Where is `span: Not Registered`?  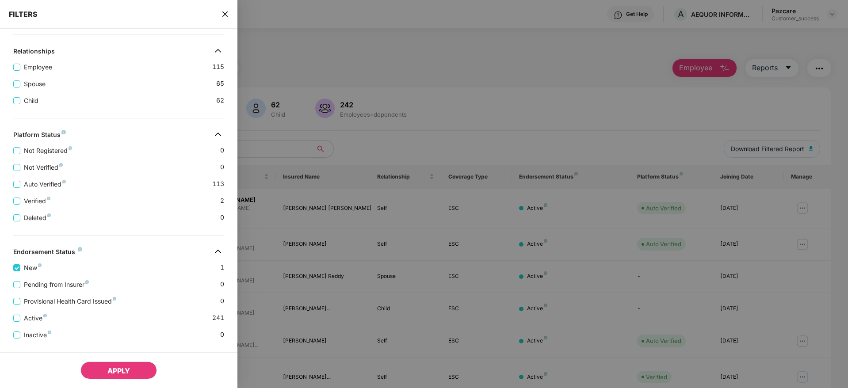
span: Not Registered is located at coordinates (48, 151).